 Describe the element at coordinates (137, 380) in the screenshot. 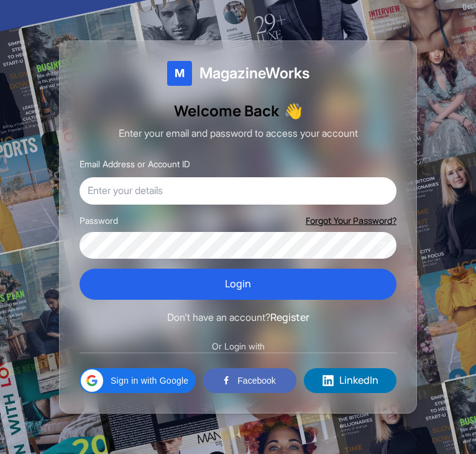

I see `div: Sign in with Google` at that location.